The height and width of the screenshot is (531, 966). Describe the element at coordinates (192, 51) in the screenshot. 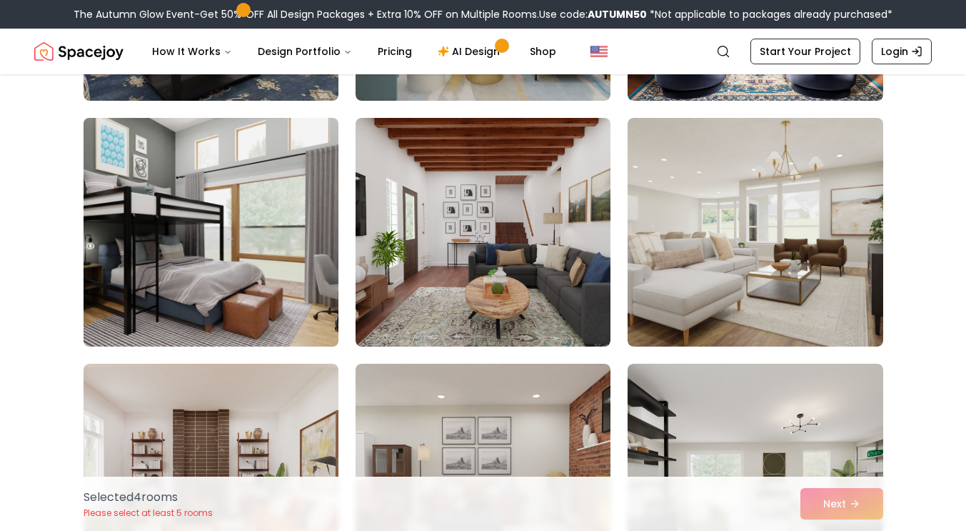

I see `button: How It Works` at that location.